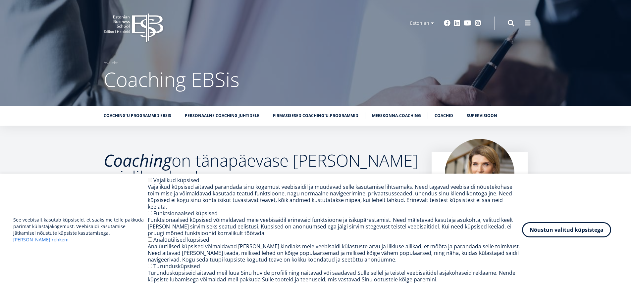 The height and width of the screenshot is (286, 631). I want to click on a: Avaleht, so click(111, 63).